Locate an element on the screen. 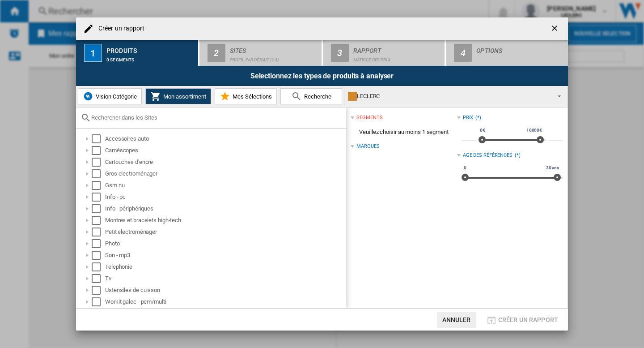  div: Cartouches d'encre is located at coordinates (225, 162).